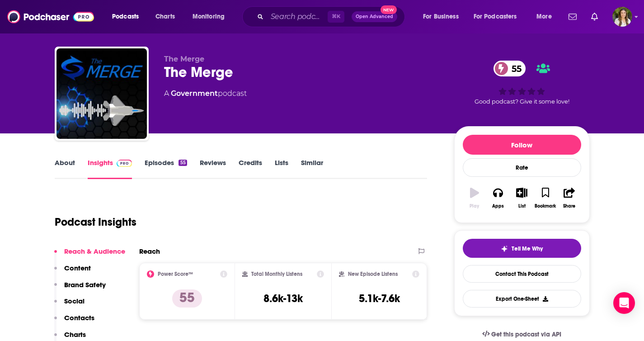  What do you see at coordinates (522, 145) in the screenshot?
I see `button: Follow` at bounding box center [522, 145].